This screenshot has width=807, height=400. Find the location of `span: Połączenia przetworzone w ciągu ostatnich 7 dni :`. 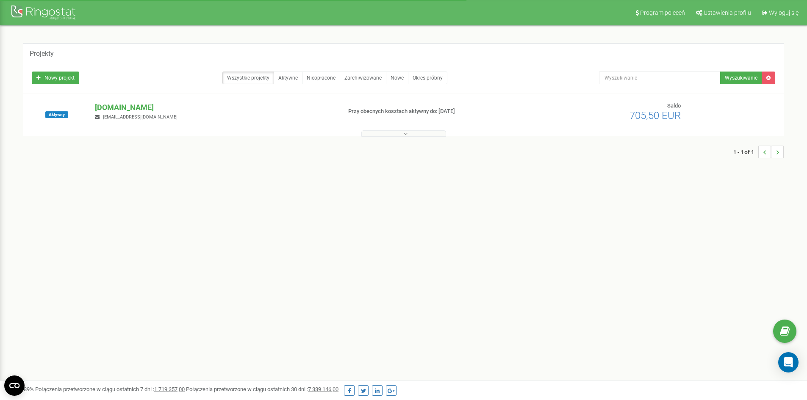

span: Połączenia przetworzone w ciągu ostatnich 7 dni : is located at coordinates (110, 389).